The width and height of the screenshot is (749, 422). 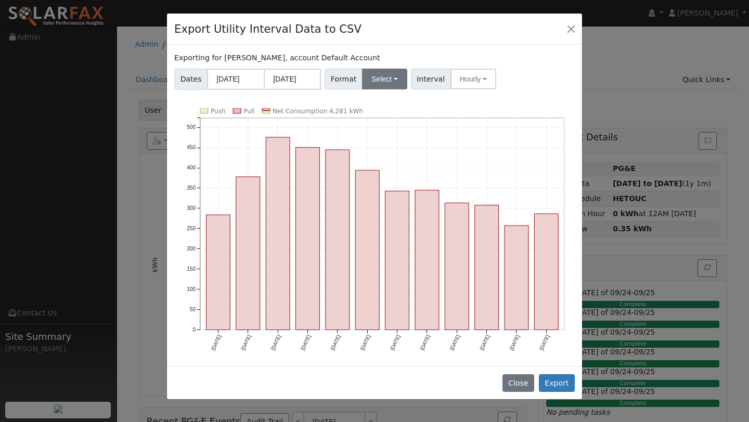 What do you see at coordinates (384, 79) in the screenshot?
I see `button: Select` at bounding box center [384, 79].